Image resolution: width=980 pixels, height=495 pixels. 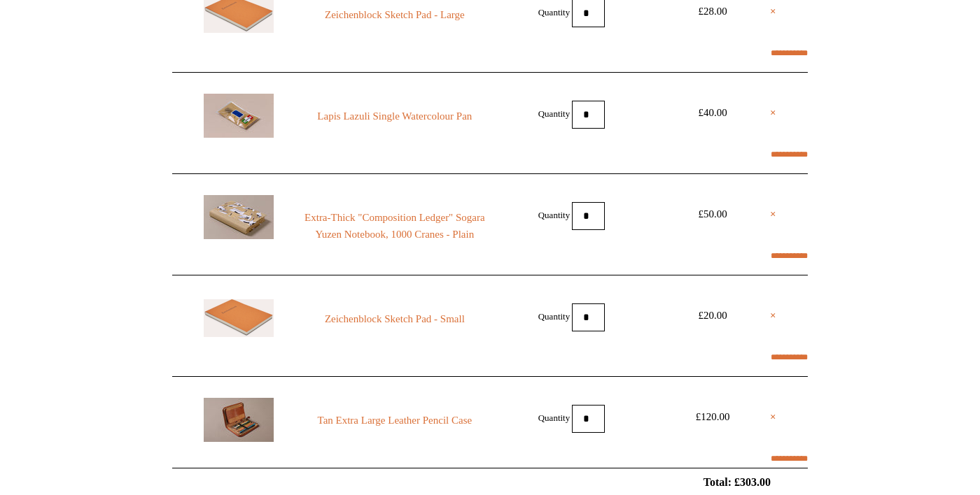 I want to click on div: £120.00, so click(x=712, y=417).